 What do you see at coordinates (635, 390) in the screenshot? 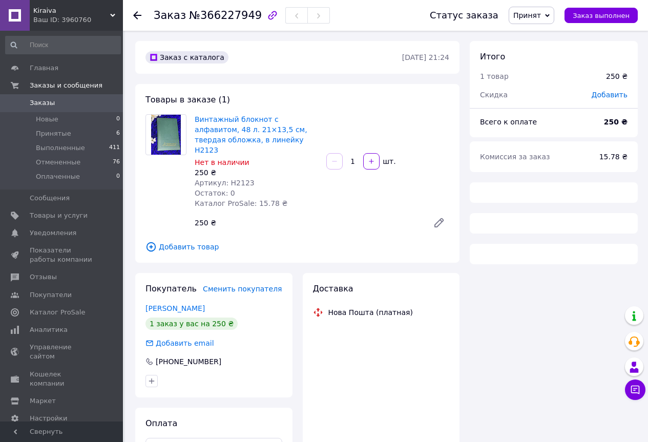
I see `button: Чат с покупателем` at bounding box center [635, 390].